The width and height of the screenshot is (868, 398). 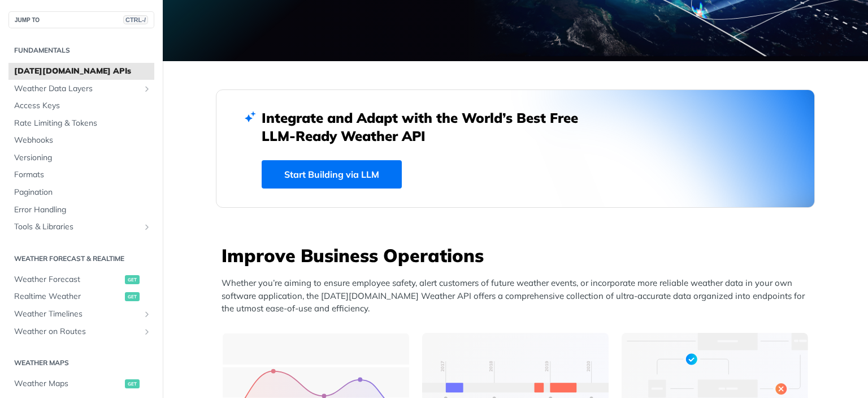 I want to click on a: Error Handling, so click(x=81, y=210).